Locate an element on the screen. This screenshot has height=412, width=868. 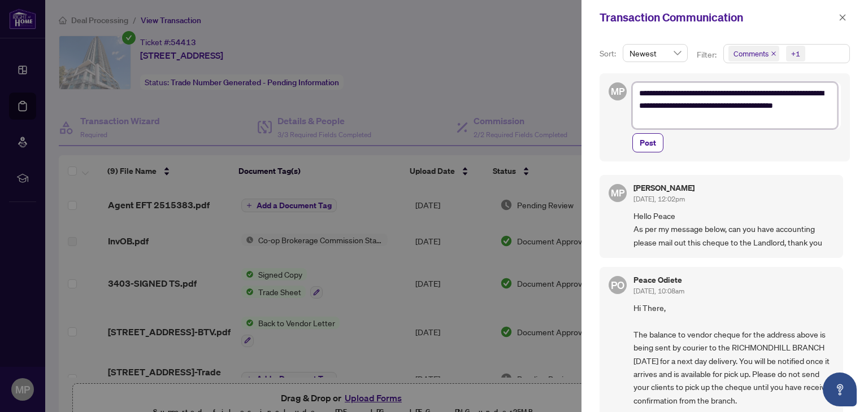
div: +1 is located at coordinates (796, 54).